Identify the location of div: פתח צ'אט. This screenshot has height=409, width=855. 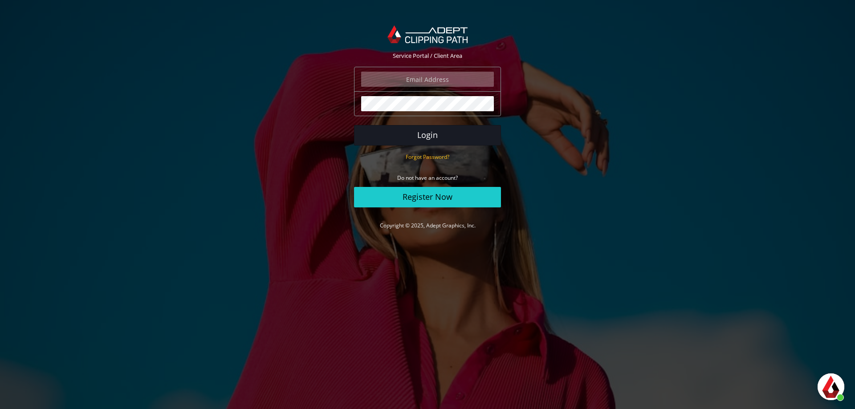
(831, 387).